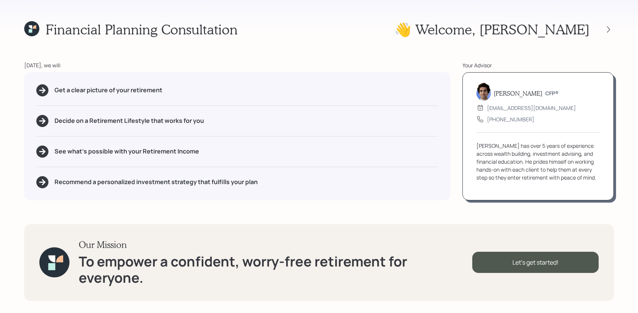 This screenshot has width=638, height=313. Describe the element at coordinates (142, 29) in the screenshot. I see `h1: Financial Planning Consultation` at that location.